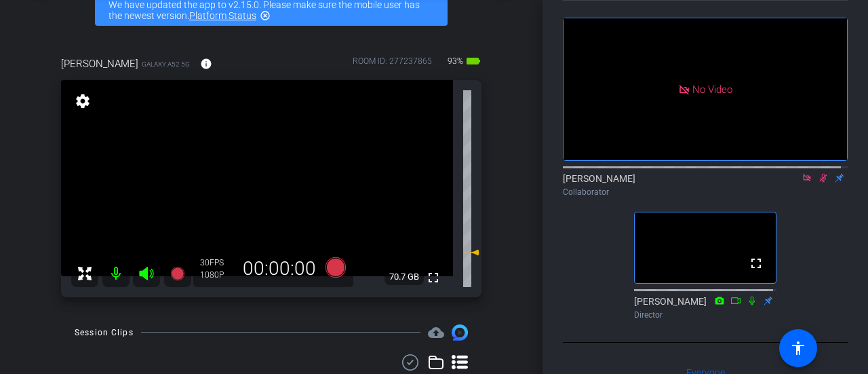 Image resolution: width=868 pixels, height=374 pixels. Describe the element at coordinates (83, 101) in the screenshot. I see `mat-icon: settings` at that location.